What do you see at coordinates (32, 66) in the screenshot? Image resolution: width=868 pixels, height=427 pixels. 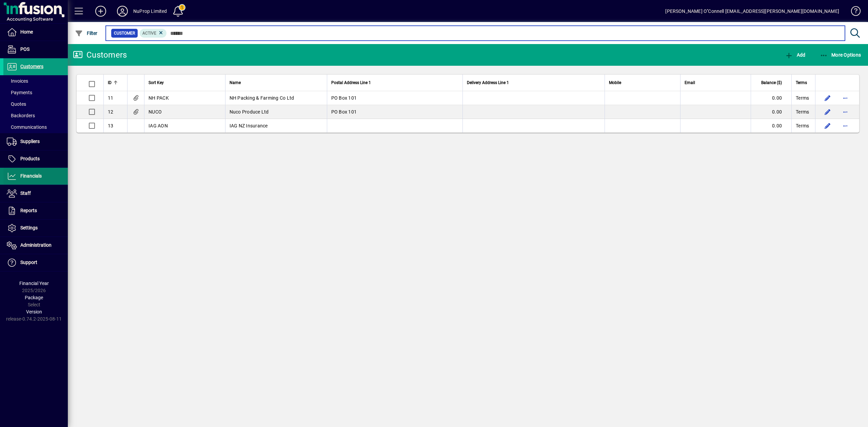 I see `span: Customers` at bounding box center [32, 66].